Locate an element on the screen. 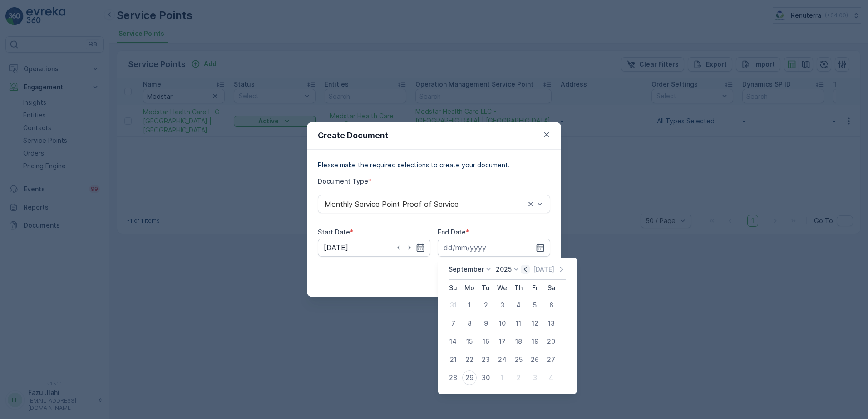 This screenshot has height=419, width=868. div: 28 is located at coordinates (453, 378).